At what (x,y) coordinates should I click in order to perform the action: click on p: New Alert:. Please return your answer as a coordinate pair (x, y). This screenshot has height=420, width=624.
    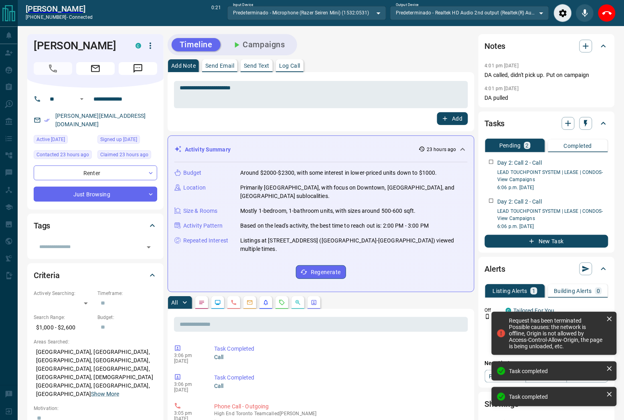
    Looking at the image, I should click on (547, 364).